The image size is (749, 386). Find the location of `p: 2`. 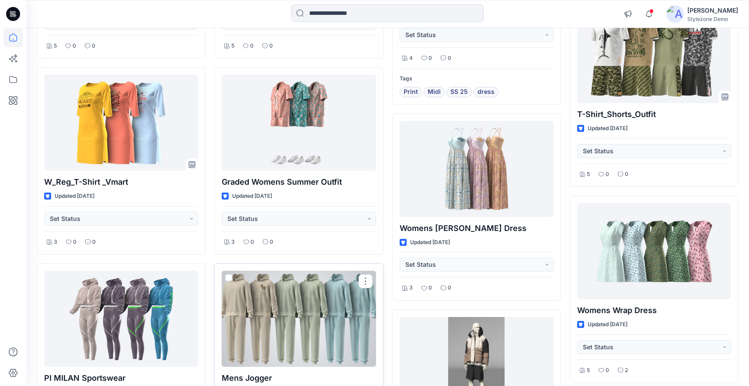

p: 2 is located at coordinates (626, 371).